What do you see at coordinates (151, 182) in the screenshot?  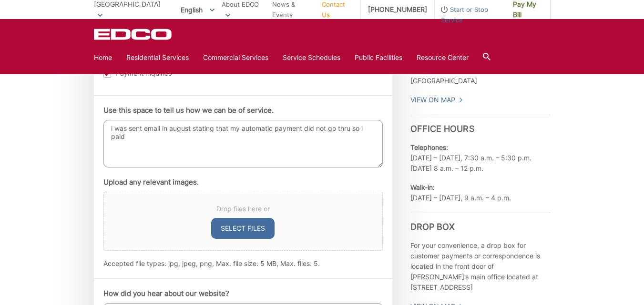 I see `label: Upload any relevant images.` at bounding box center [151, 182].